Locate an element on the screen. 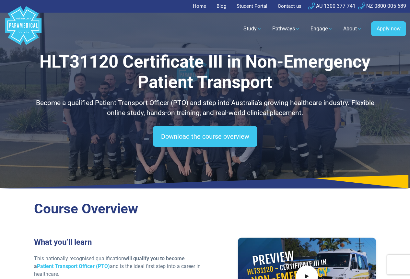 The width and height of the screenshot is (410, 279). a: Study is located at coordinates (252, 29).